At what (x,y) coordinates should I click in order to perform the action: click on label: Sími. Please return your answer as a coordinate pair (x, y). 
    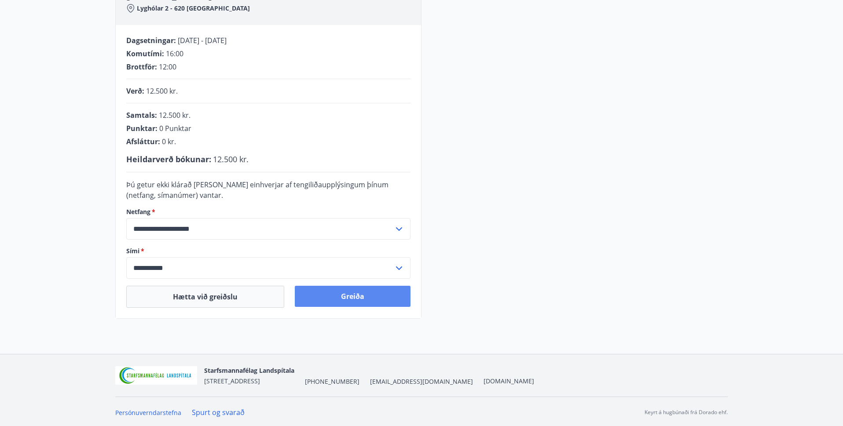
    Looking at the image, I should click on (268, 251).